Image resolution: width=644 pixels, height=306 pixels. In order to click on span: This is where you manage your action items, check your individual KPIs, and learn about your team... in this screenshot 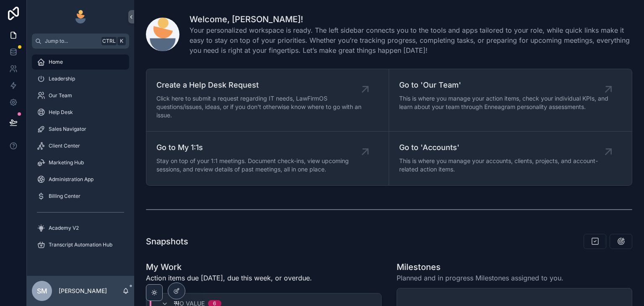, I will do `click(504, 103)`.